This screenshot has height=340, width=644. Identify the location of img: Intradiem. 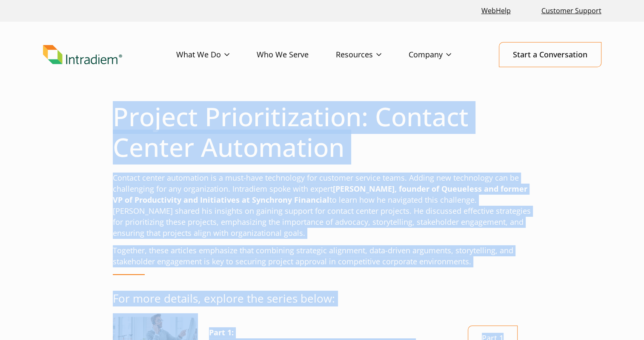
(83, 55).